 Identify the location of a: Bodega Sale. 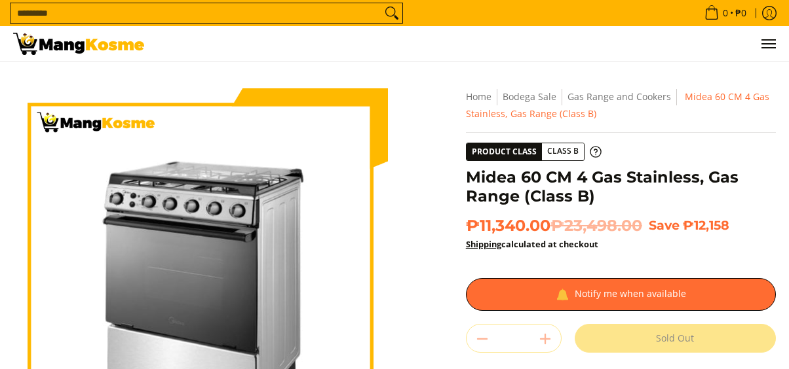
(529, 96).